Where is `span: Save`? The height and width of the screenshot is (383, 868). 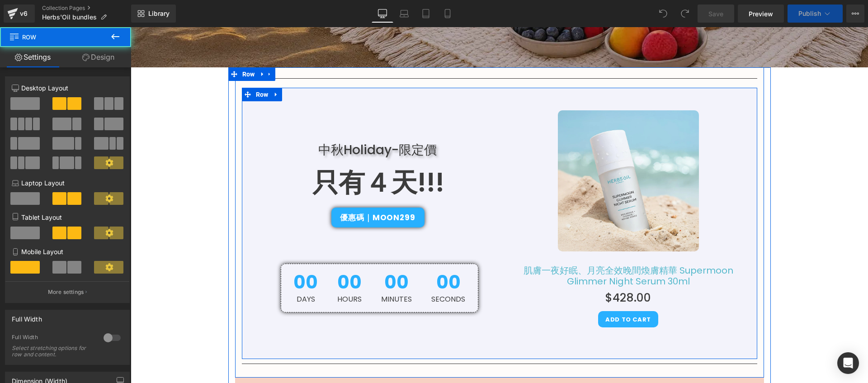 span: Save is located at coordinates (716, 13).